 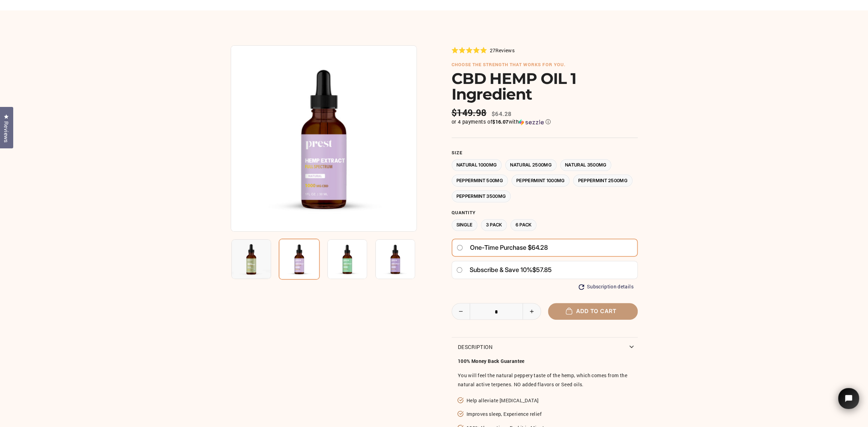 I want to click on label: 3 Pack, so click(x=494, y=225).